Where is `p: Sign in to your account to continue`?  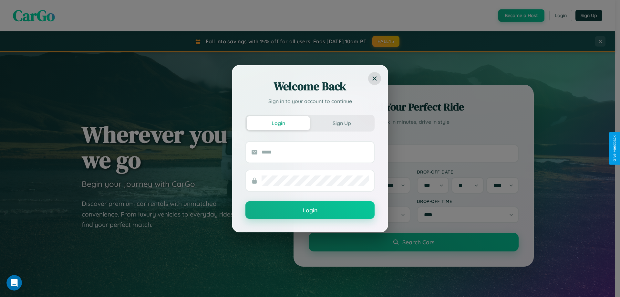 p: Sign in to your account to continue is located at coordinates (310, 101).